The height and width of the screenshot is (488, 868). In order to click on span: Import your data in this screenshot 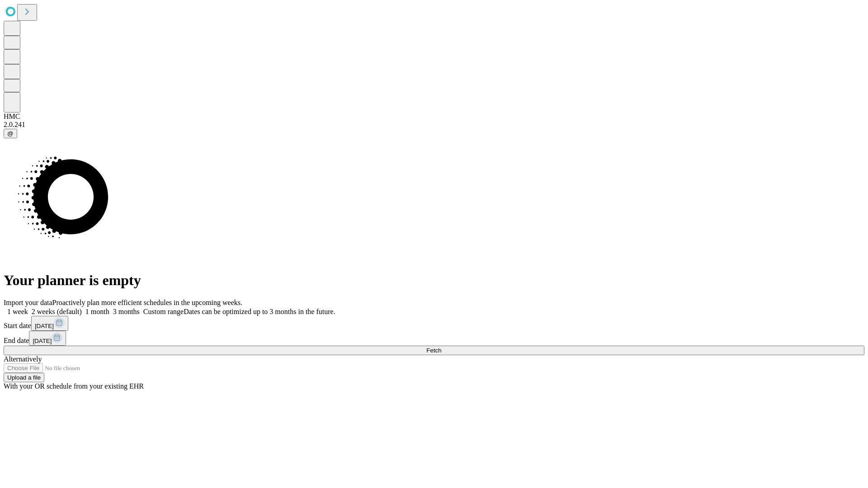, I will do `click(28, 303)`.